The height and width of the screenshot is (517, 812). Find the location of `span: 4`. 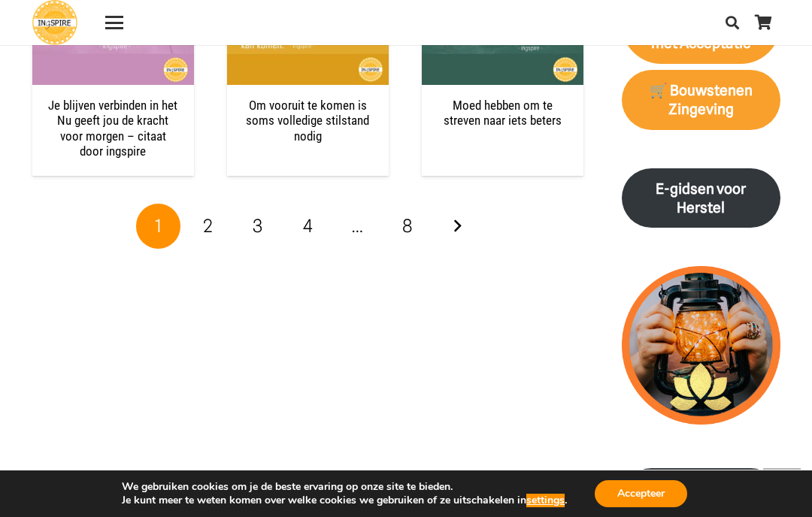

span: 4 is located at coordinates (308, 226).